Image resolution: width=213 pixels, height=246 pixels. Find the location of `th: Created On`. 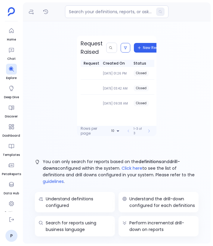

th: Created On is located at coordinates (118, 63).